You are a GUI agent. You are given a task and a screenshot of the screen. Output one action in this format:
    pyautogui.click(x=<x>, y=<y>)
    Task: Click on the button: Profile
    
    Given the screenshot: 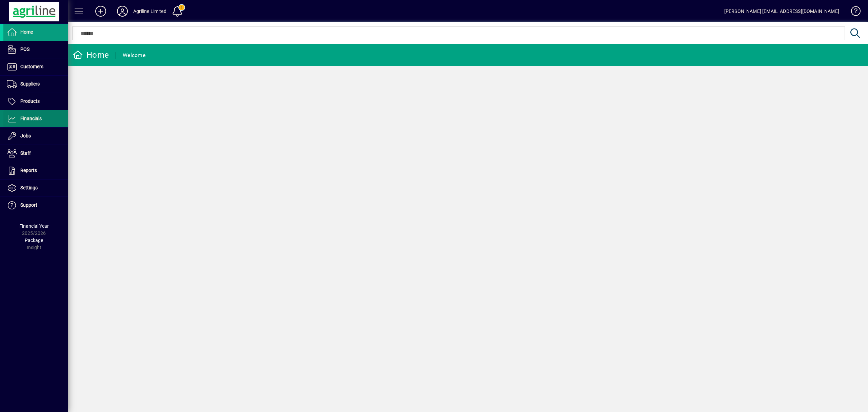 What is the action you would take?
    pyautogui.click(x=122, y=11)
    